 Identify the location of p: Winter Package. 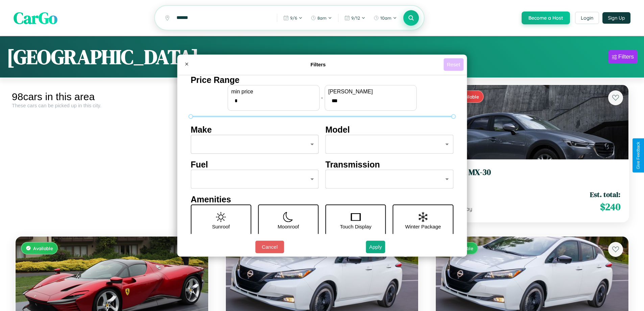
(423, 226).